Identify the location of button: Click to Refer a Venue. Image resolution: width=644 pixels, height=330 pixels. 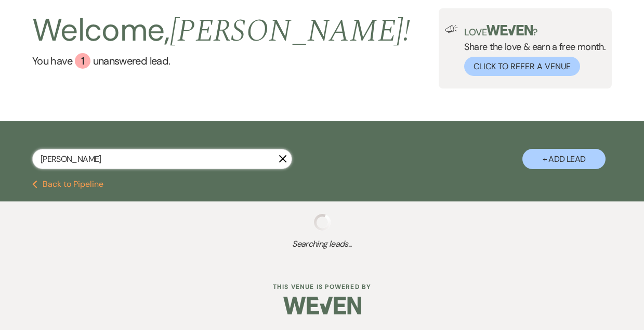
(522, 66).